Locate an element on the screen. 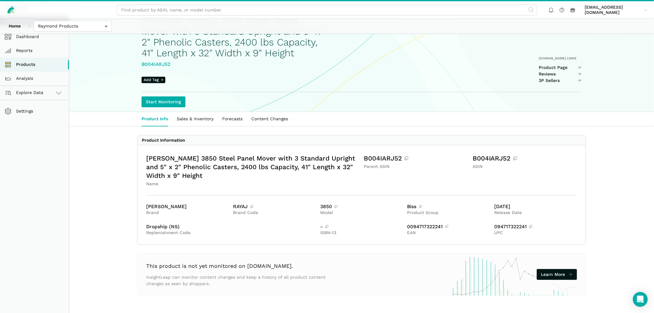 The image size is (654, 313). a: Reviews is located at coordinates (560, 74).